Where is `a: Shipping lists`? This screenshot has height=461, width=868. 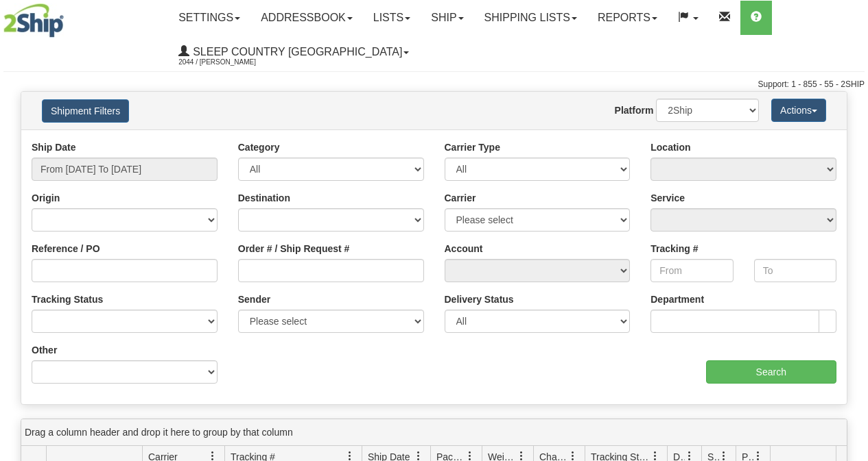 a: Shipping lists is located at coordinates (531, 18).